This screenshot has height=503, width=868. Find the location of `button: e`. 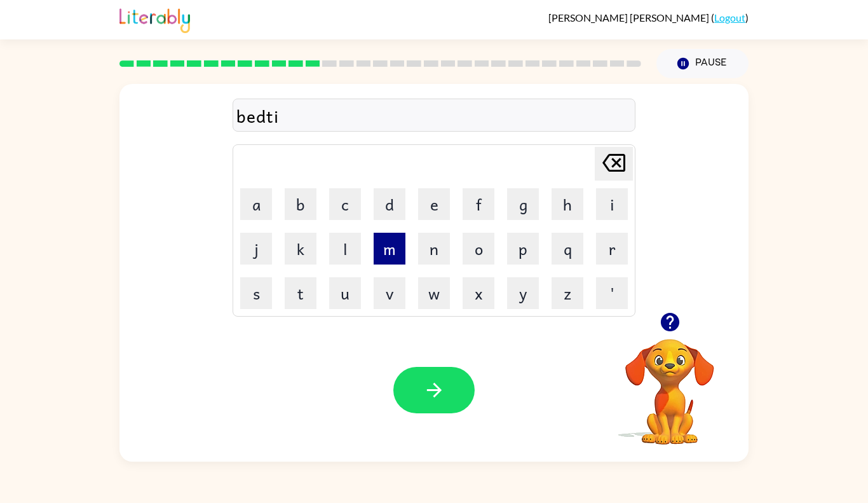

button: e is located at coordinates (434, 204).